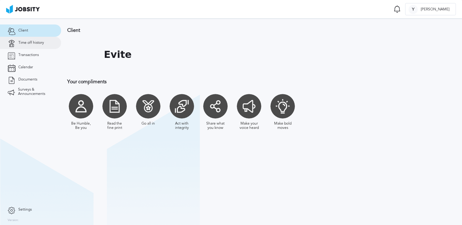 The width and height of the screenshot is (462, 225). I want to click on span: Settings, so click(25, 209).